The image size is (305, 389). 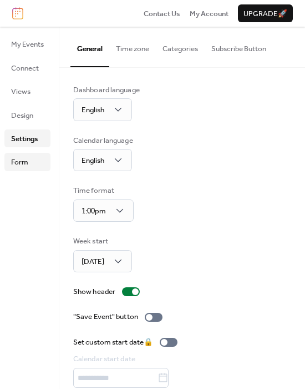 I want to click on a: Form, so click(x=27, y=162).